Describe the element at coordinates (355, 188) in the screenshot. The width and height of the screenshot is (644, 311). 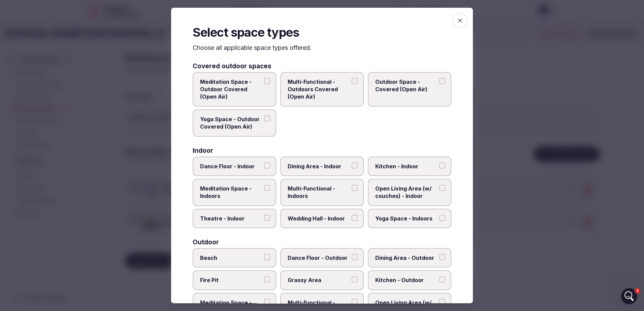
I see `button: Multi-Functional - Indoors` at that location.